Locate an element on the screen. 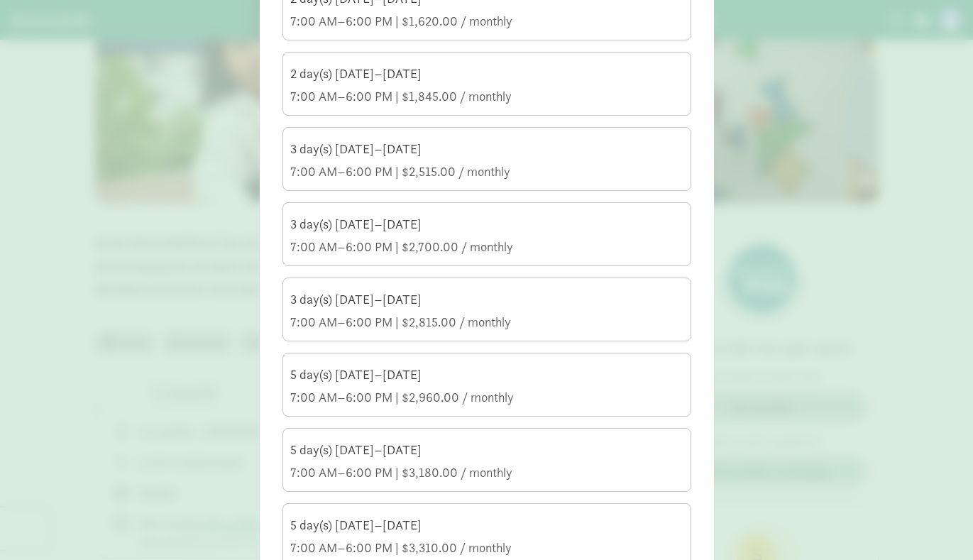  div: 7:00 AM–6:00 PM | $2,700.00 / monthly is located at coordinates (487, 247).